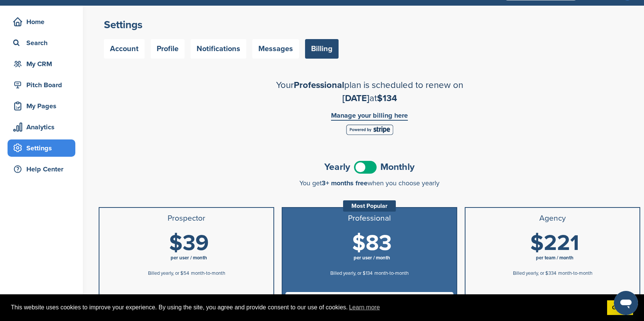  What do you see at coordinates (41, 127) in the screenshot?
I see `a: Analytics` at bounding box center [41, 127].